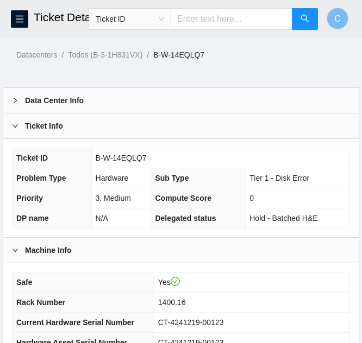 The height and width of the screenshot is (343, 362). Describe the element at coordinates (24, 282) in the screenshot. I see `span: Safe` at that location.